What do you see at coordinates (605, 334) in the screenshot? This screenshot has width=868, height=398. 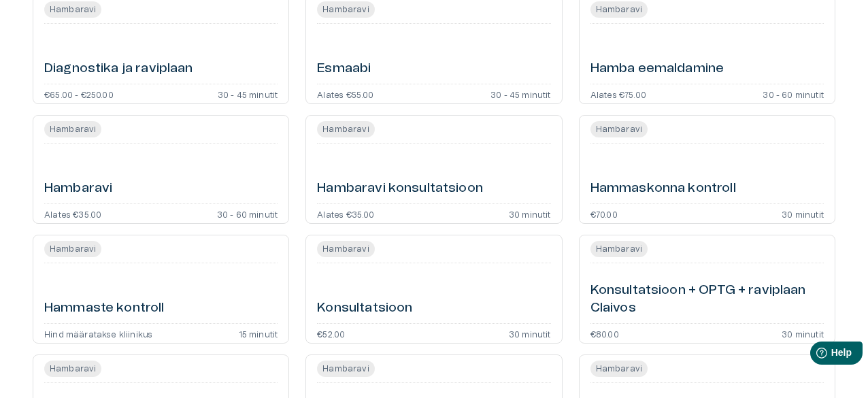 I see `p: €80.00` at bounding box center [605, 334].